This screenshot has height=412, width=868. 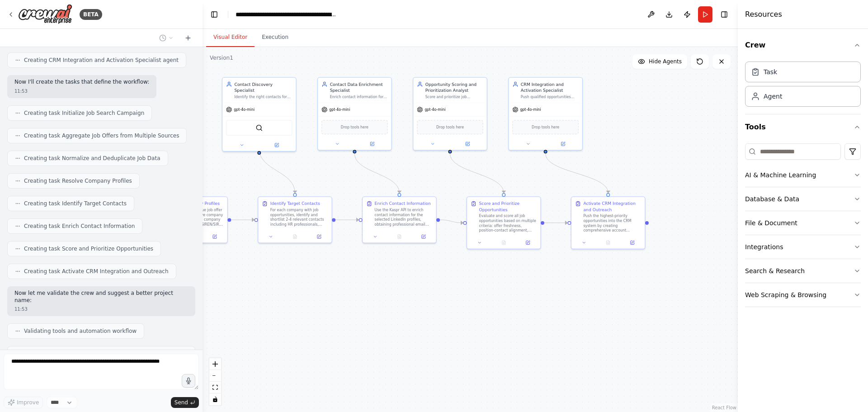 What do you see at coordinates (102, 136) in the screenshot?
I see `span: Creating task Aggregate Job Offers from Multiple Sources` at bounding box center [102, 136].